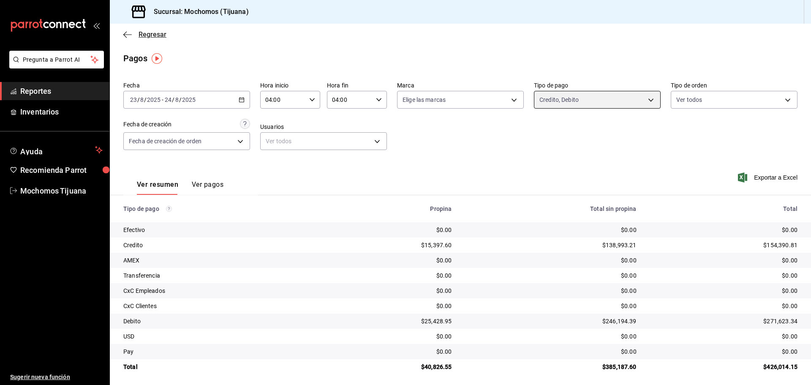  Describe the element at coordinates (550, 367) in the screenshot. I see `div: $385,187.60` at that location.